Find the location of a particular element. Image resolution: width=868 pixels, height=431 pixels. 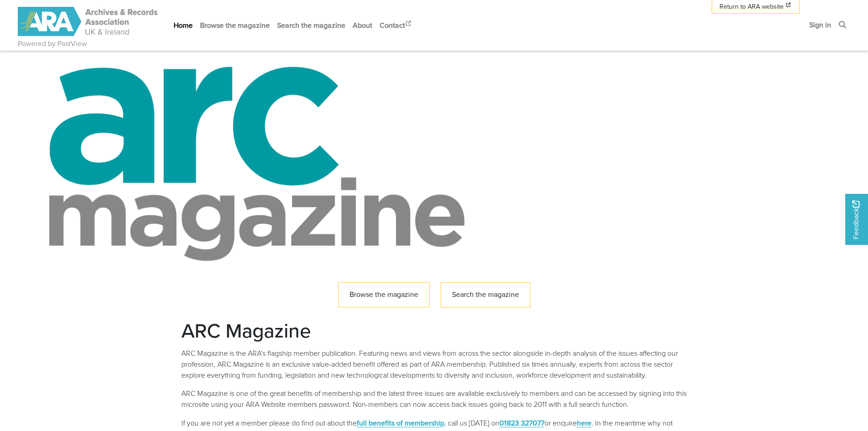

span: Return to ARA website is located at coordinates (751, 6).